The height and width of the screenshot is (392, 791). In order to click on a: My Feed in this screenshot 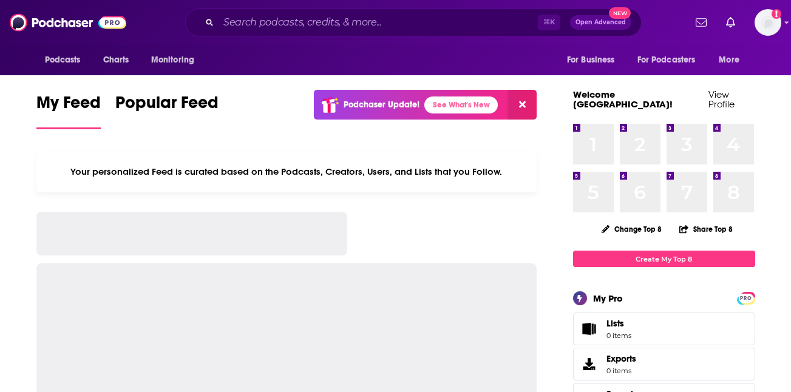, I will do `click(69, 110)`.